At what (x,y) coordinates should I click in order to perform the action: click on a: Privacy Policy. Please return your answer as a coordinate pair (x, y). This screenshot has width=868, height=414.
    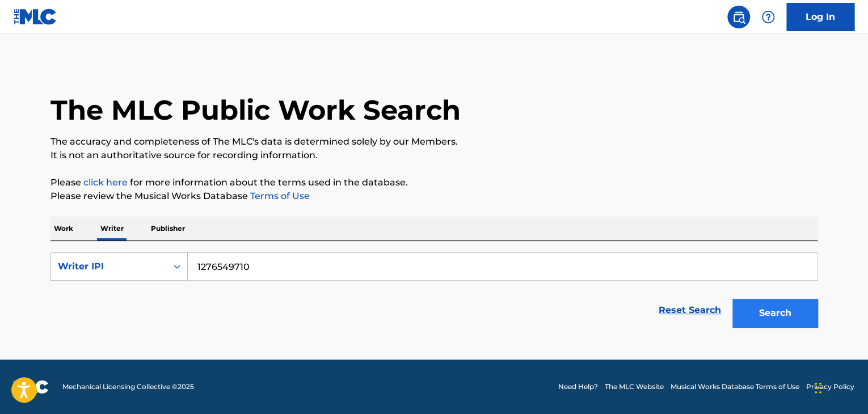
    Looking at the image, I should click on (830, 387).